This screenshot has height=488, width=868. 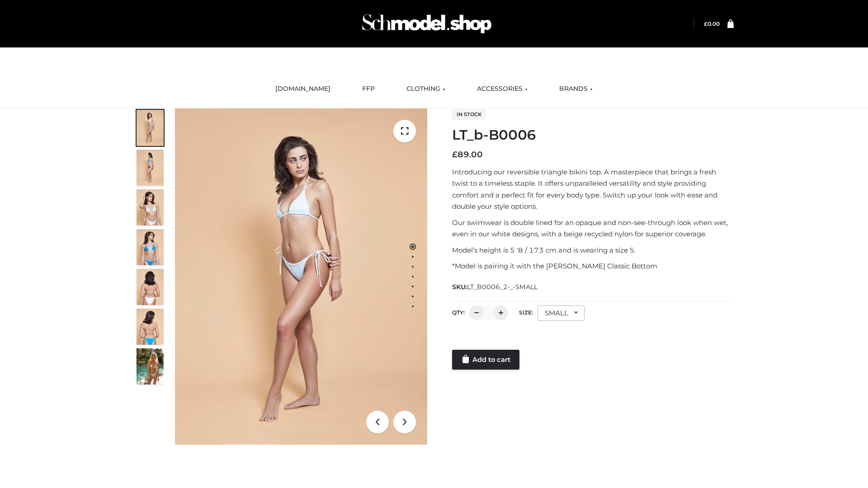 I want to click on span: SKU:, so click(x=495, y=287).